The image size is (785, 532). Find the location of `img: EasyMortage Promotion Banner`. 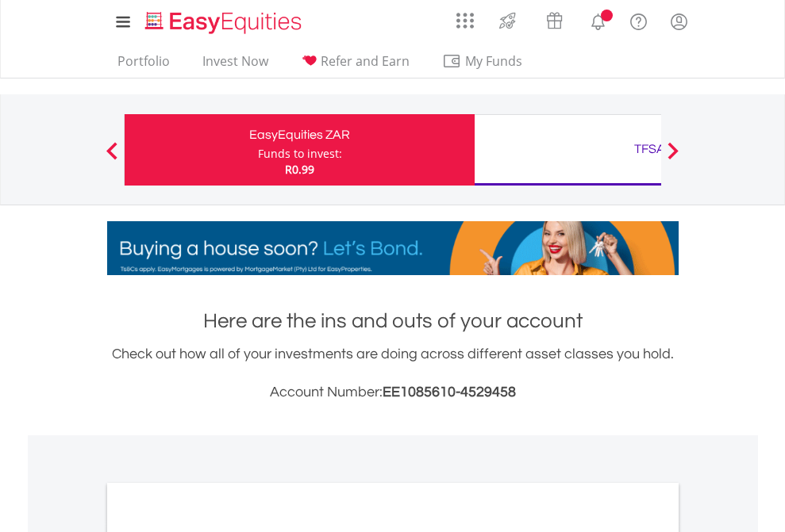

img: EasyMortage Promotion Banner is located at coordinates (393, 248).